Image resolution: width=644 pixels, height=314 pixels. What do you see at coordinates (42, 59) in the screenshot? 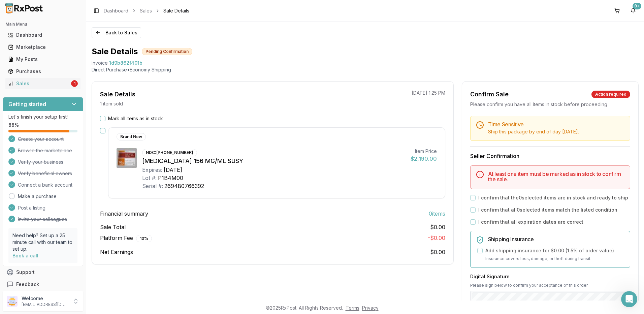
I see `div: My Posts` at bounding box center [42, 59].